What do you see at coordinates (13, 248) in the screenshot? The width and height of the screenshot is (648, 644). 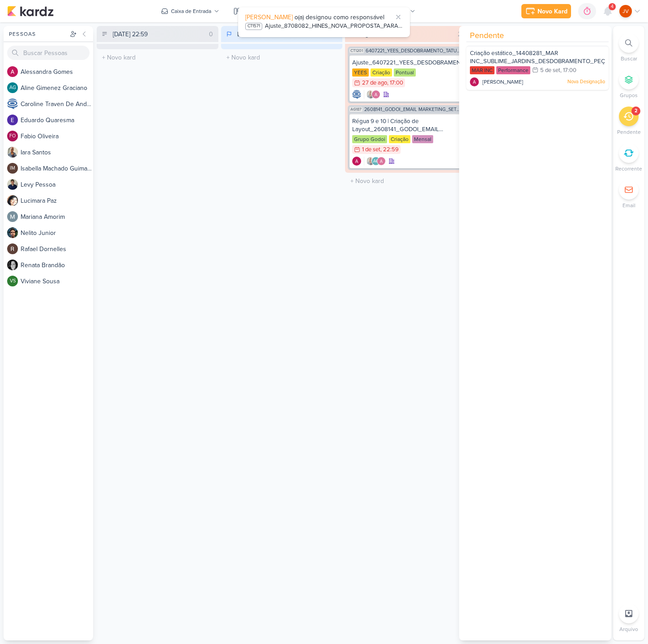 I see `img: Rafael Dornelles` at bounding box center [13, 248].